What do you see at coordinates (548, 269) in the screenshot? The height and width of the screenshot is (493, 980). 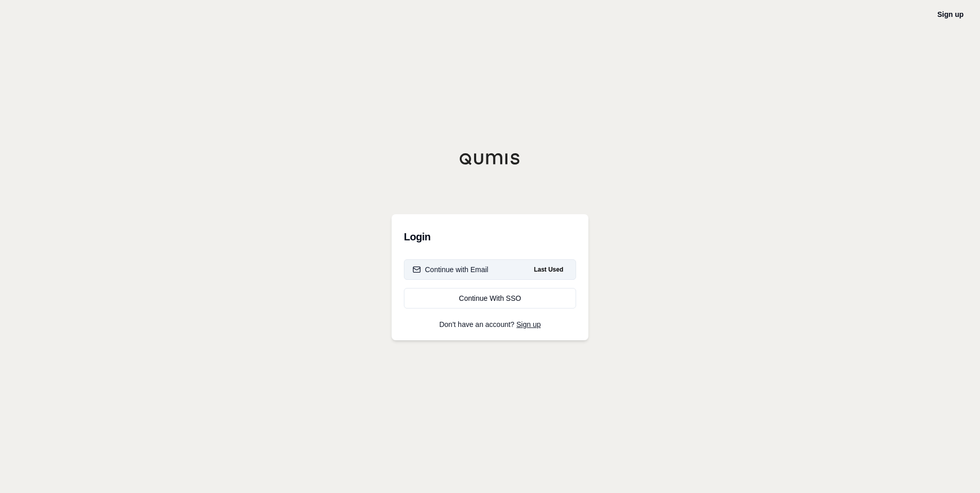 I see `span: Last Used` at bounding box center [548, 269].